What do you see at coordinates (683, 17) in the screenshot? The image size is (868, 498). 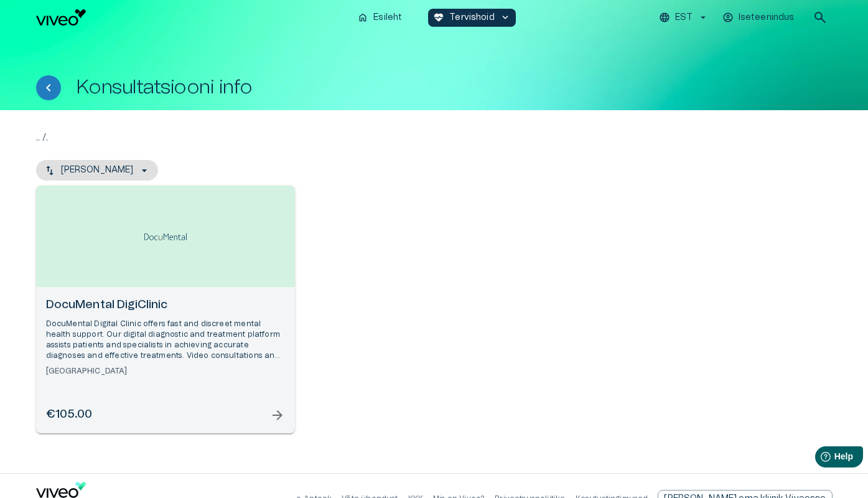 I see `button: EST` at bounding box center [683, 17].